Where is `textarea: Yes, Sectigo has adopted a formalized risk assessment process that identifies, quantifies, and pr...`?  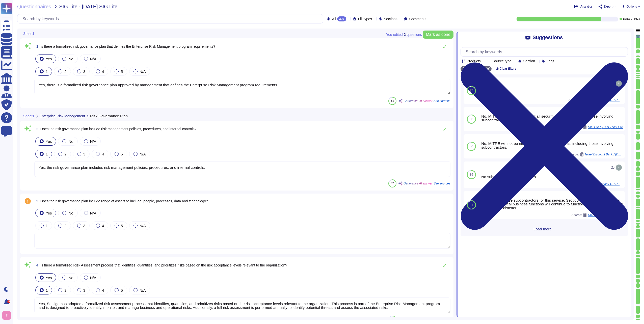 textarea: Yes, Sectigo has adopted a formalized risk assessment process that identifies, quantifies, and pr... is located at coordinates (242, 305).